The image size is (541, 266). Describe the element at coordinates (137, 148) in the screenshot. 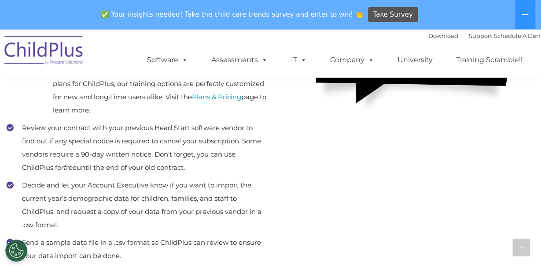

I see `li: Review your contract with your previous Head Start software vendor to find out if any special not...` at that location.